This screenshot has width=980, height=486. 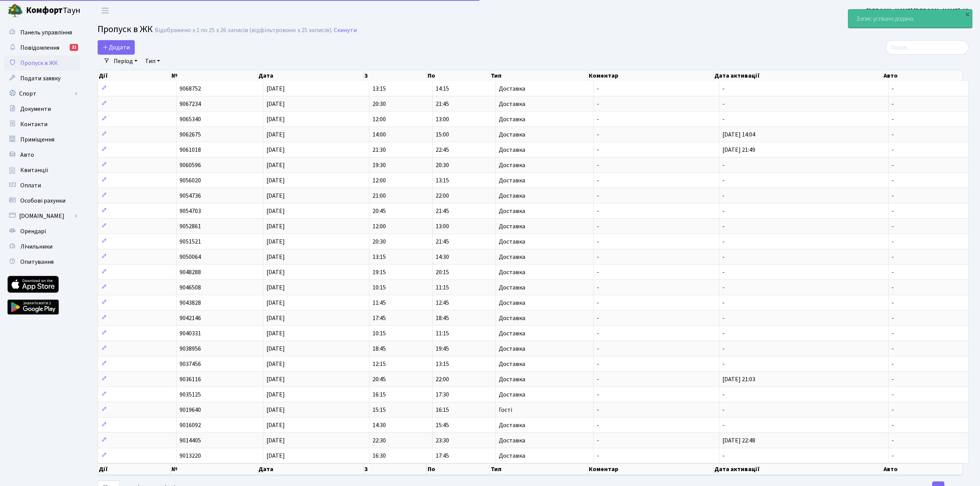 I want to click on span: 9060596, so click(x=190, y=165).